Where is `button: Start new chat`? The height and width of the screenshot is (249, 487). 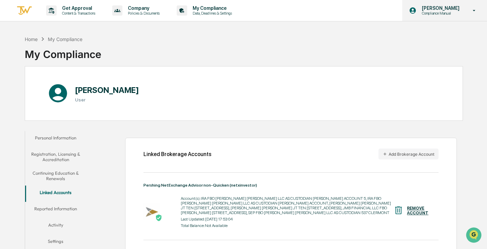
button: Start new chat is located at coordinates (119, 58).